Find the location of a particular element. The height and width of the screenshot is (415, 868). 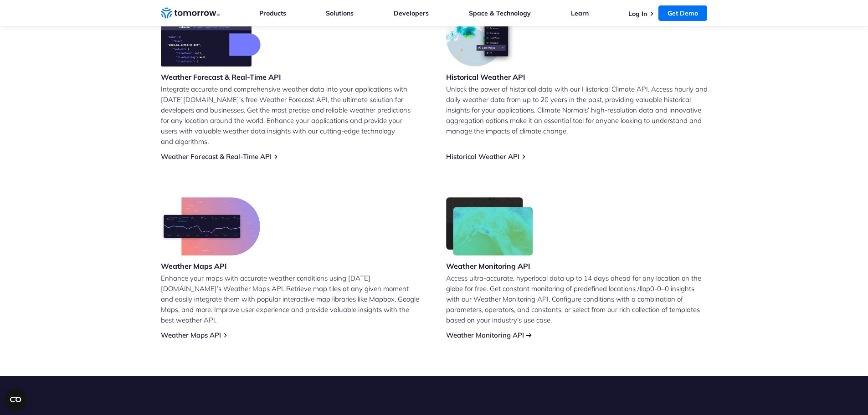

a: Historical Weather API is located at coordinates (482, 156).